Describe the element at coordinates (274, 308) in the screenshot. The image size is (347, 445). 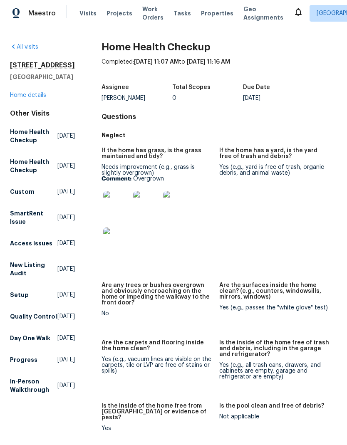
I see `div: Yes (e.g., passes the "white glove" test)` at that location.